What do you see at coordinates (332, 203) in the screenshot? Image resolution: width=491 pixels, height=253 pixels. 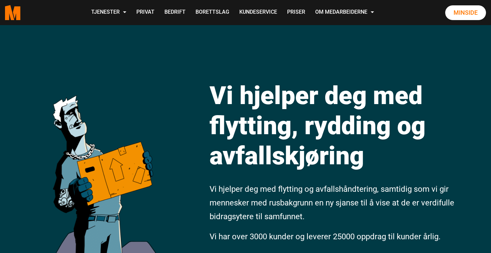 I see `span: Vi hjelper deg med flytting og avfallshåndtering, samtidig som vi gir mennesker med rusbakgrunn e...` at bounding box center [332, 203].